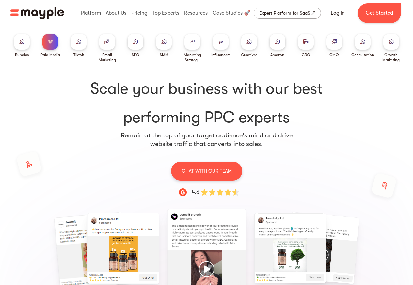  I want to click on div: SEO, so click(135, 55).